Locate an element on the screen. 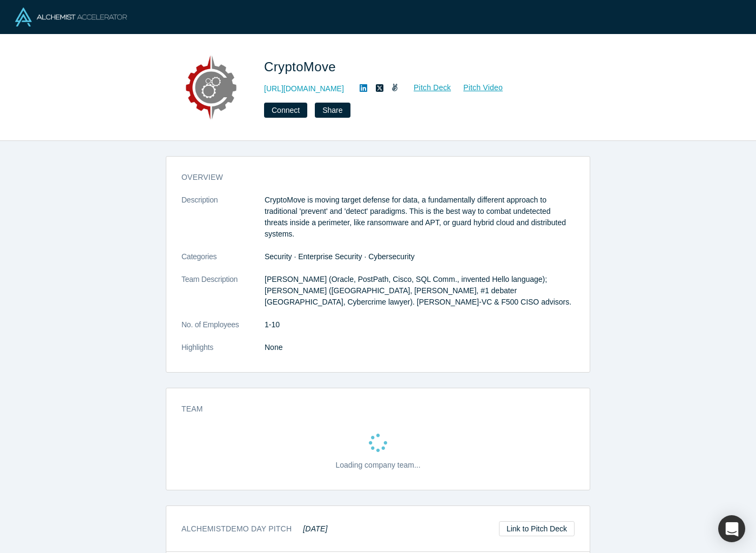  dt: Highlights is located at coordinates (223, 353).